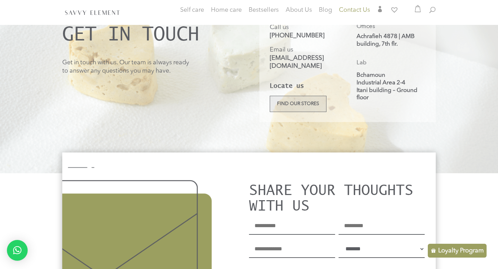 Image resolution: width=498 pixels, height=269 pixels. What do you see at coordinates (150, 67) in the screenshot?
I see `p: Get in touch with us. Our team is always ready to answer any questions you may have.` at bounding box center [150, 67].